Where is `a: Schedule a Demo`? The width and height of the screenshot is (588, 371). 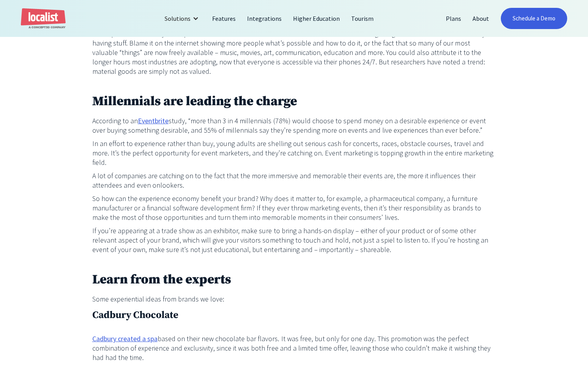 a: Schedule a Demo is located at coordinates (534, 19).